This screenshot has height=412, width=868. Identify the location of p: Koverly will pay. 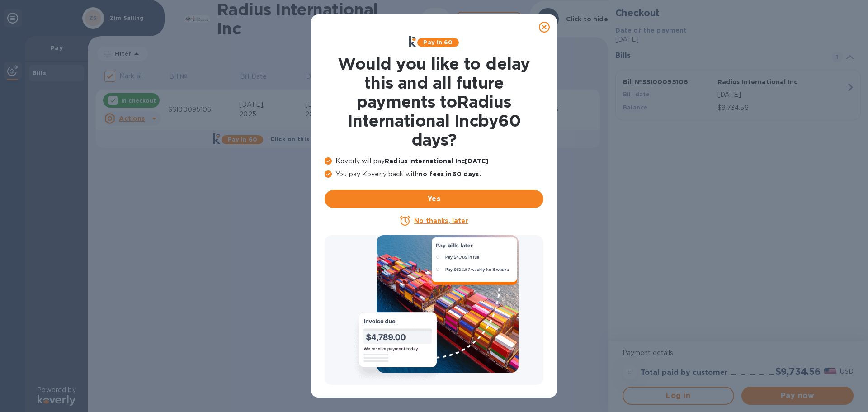
(434, 161).